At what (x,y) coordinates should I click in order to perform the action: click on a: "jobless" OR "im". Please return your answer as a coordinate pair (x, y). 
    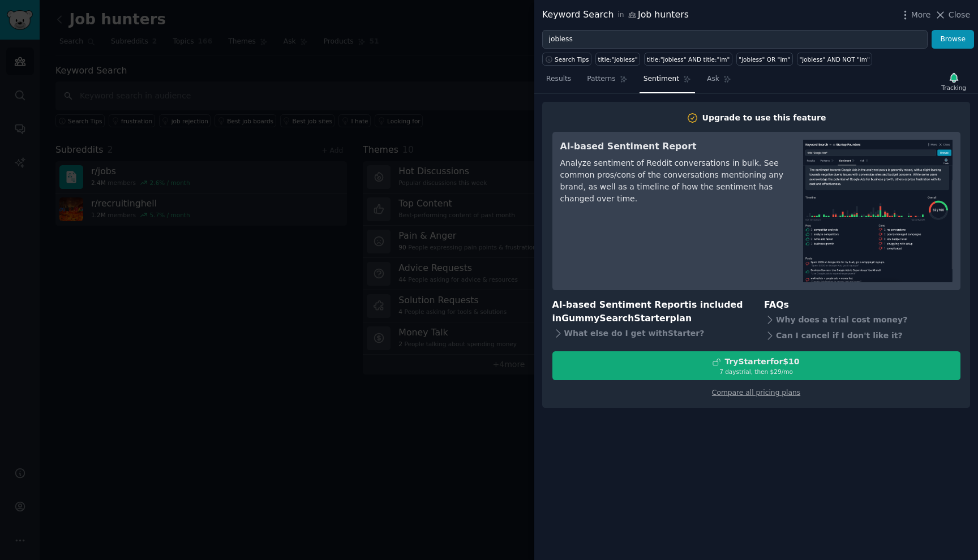
    Looking at the image, I should click on (764, 59).